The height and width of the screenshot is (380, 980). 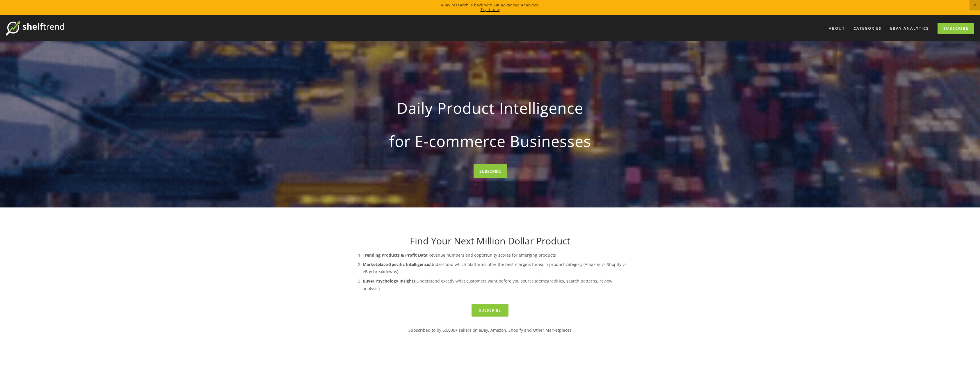 I want to click on strong: Marketplace-Specific Intelligence:, so click(x=396, y=265).